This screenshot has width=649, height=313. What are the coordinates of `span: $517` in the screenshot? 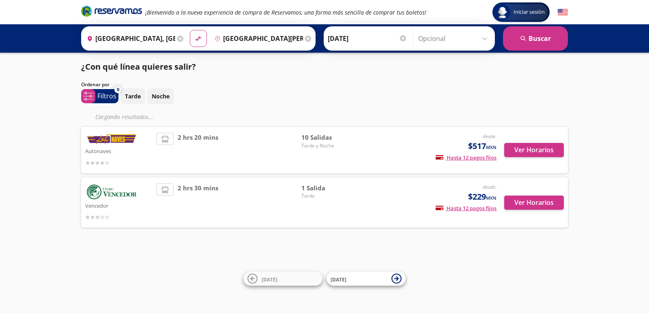 It's located at (482, 146).